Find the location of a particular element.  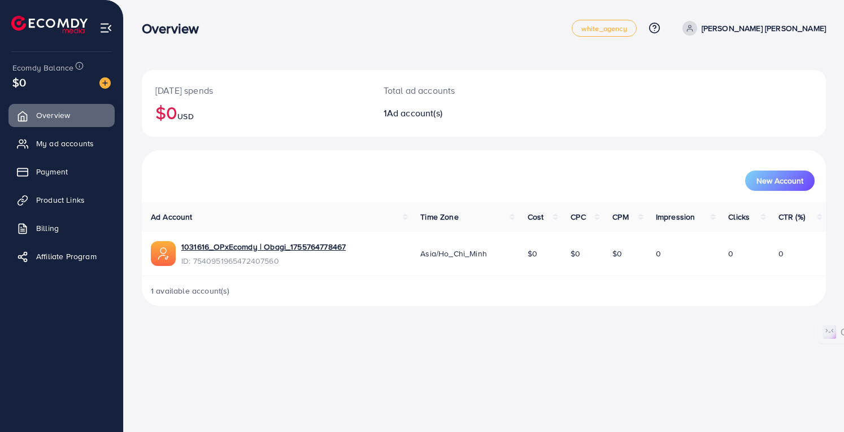

h3: Overview is located at coordinates (175, 28).